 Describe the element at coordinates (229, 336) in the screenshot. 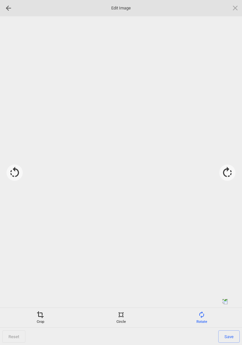

I see `span: Save` at that location.